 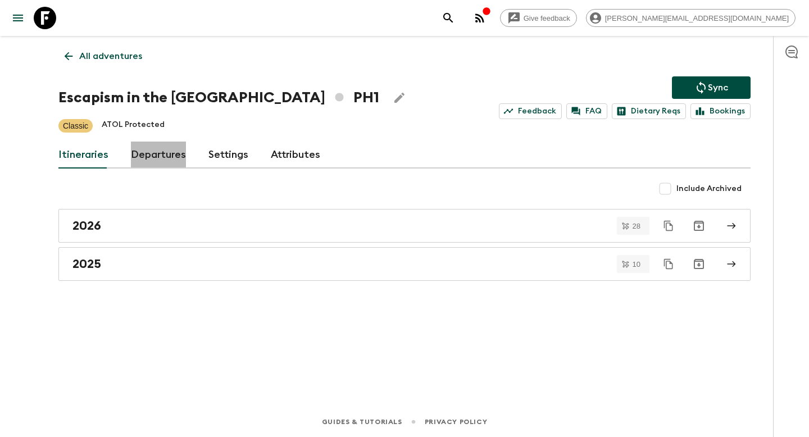 I want to click on a: All adventures, so click(x=103, y=56).